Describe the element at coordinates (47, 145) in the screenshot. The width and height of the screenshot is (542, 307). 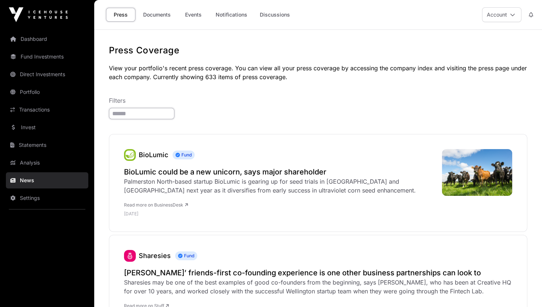
I see `a: Statements` at that location.